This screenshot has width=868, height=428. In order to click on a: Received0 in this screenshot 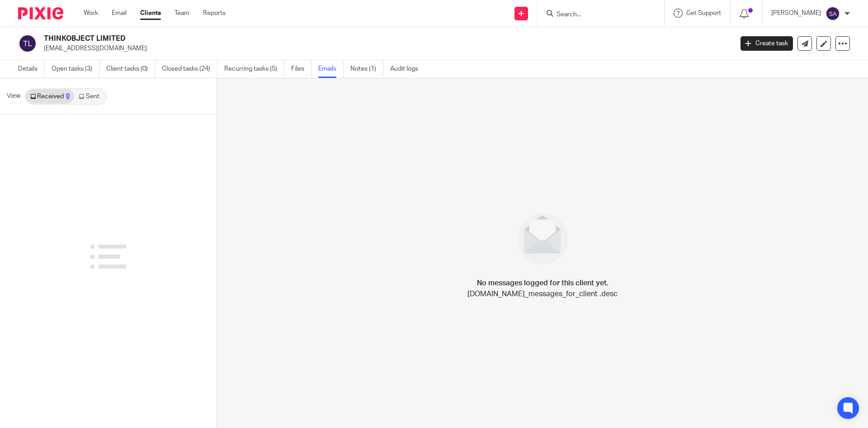, I will do `click(50, 96)`.